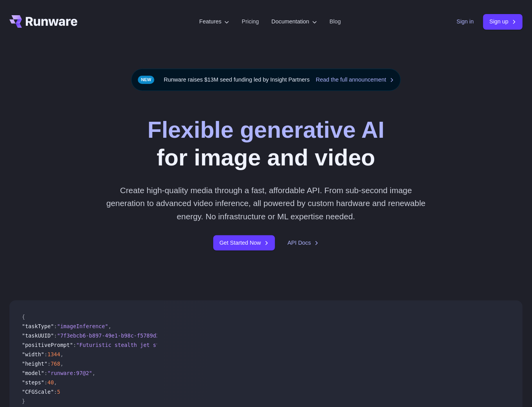  I want to click on div: Runware raises $13M seed funding led by Insight Partners, so click(266, 80).